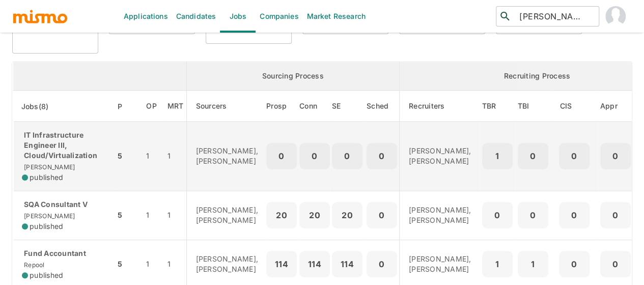 Image resolution: width=644 pixels, height=285 pixels. Describe the element at coordinates (151, 106) in the screenshot. I see `th: Open Positions` at that location.